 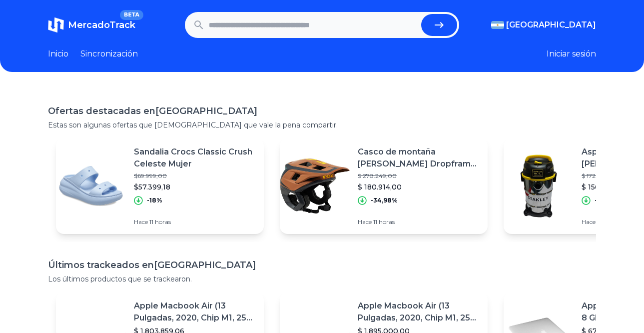 What do you see at coordinates (154, 200) in the screenshot?
I see `font: -18%` at bounding box center [154, 200].